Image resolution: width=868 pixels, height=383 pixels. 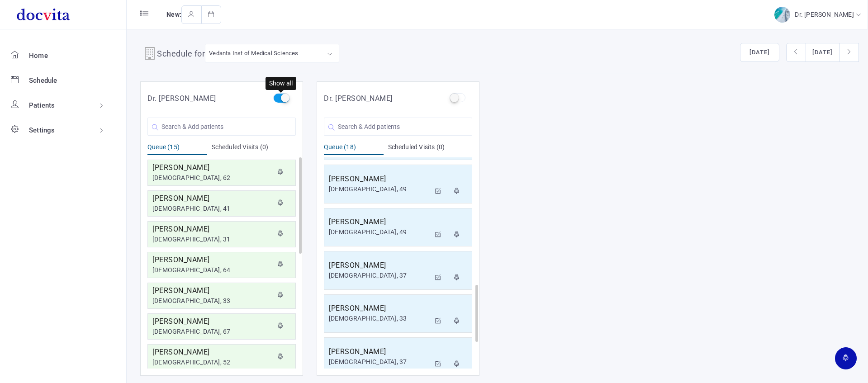 I want to click on span: Home, so click(x=39, y=56).